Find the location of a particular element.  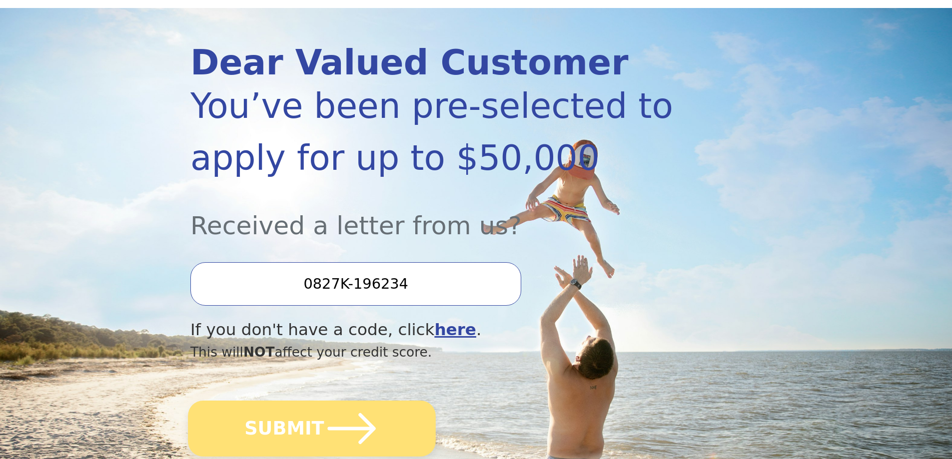

button: SUBMIT is located at coordinates (312, 429).